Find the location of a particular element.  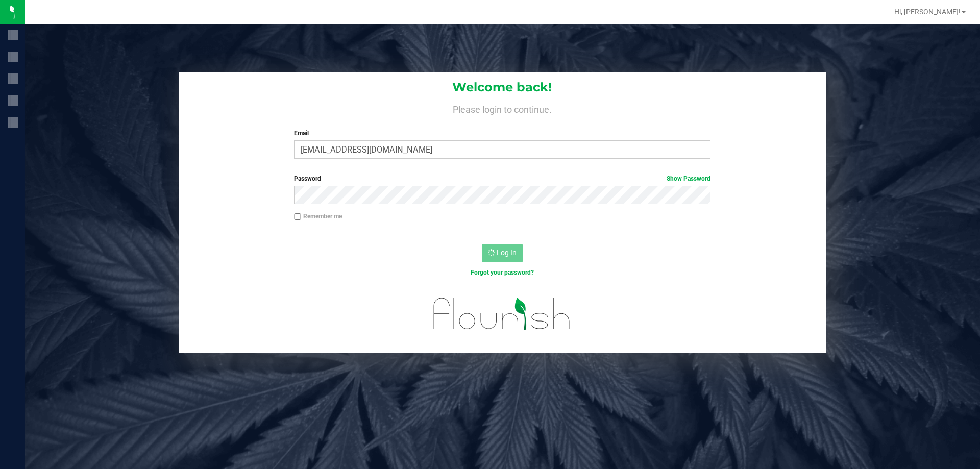

img: flourish_logo.svg is located at coordinates (501, 314).